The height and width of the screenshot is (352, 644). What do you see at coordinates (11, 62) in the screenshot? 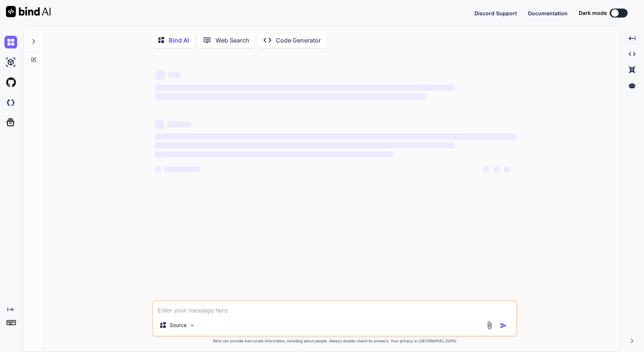
I see `img: ai-studio` at bounding box center [11, 62].